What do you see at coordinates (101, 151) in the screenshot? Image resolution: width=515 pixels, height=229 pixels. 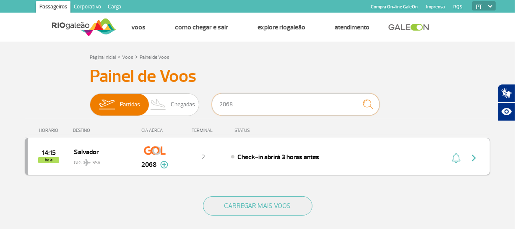 I see `span: Salvador` at bounding box center [101, 151].